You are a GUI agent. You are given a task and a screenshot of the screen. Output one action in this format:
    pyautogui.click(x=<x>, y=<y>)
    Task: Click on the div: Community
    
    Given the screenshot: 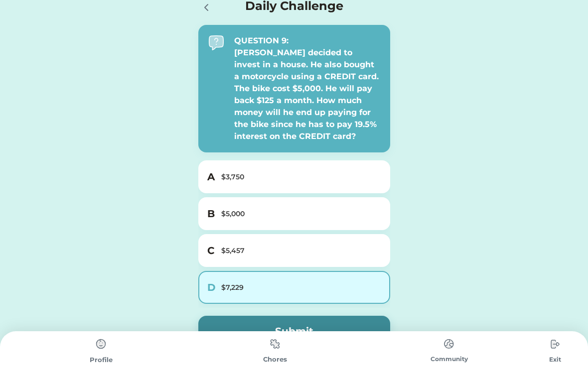 What is the action you would take?
    pyautogui.click(x=449, y=359)
    